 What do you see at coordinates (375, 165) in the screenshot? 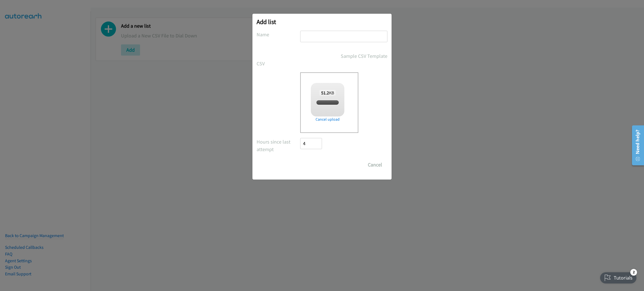
I see `button: Cancel` at bounding box center [375, 165].